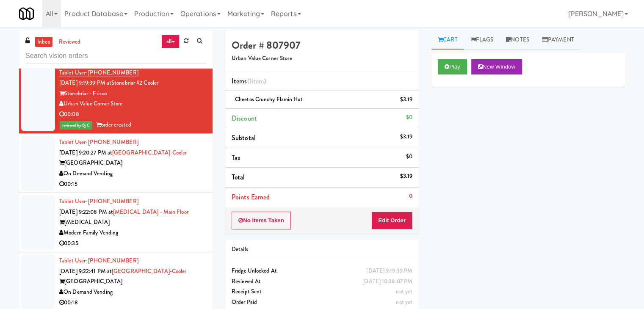 The width and height of the screenshot is (644, 309). I want to click on button: Play, so click(452, 67).